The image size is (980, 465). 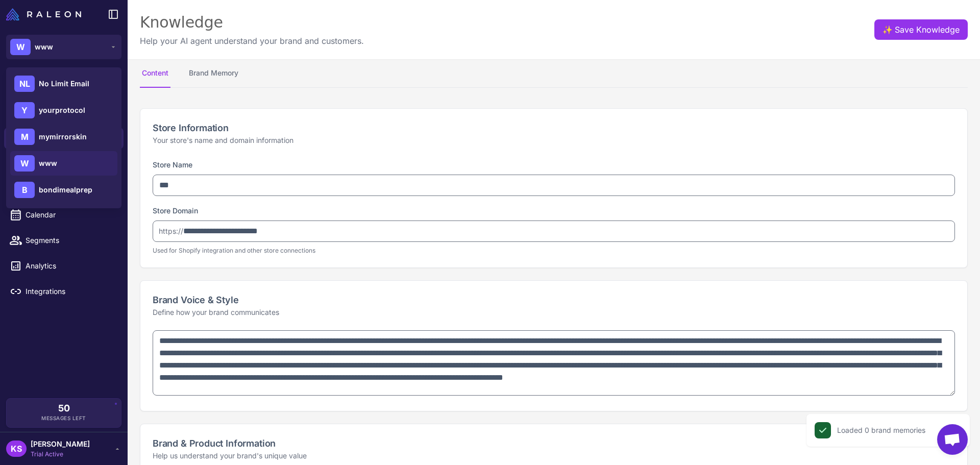 What do you see at coordinates (251, 41) in the screenshot?
I see `p: Help your AI agent understand your brand and customers.` at bounding box center [251, 41].